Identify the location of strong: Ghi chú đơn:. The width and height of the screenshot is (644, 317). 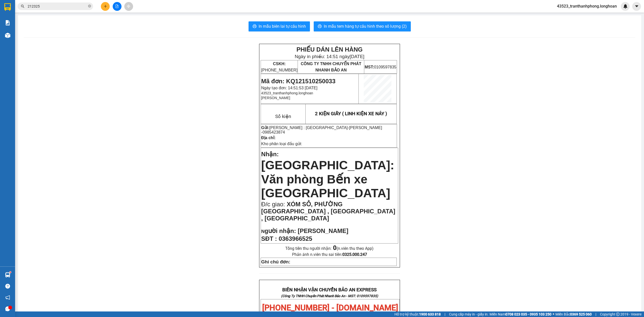
(276, 262).